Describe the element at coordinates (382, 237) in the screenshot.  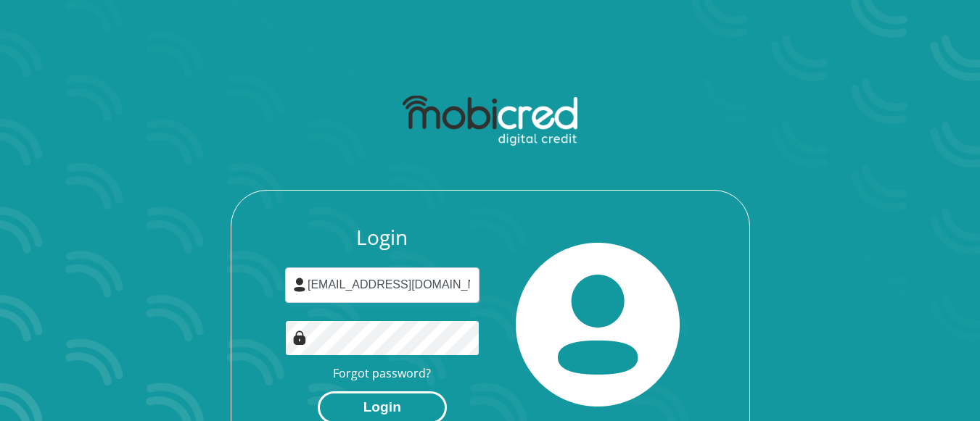
I see `h3: Login` at that location.